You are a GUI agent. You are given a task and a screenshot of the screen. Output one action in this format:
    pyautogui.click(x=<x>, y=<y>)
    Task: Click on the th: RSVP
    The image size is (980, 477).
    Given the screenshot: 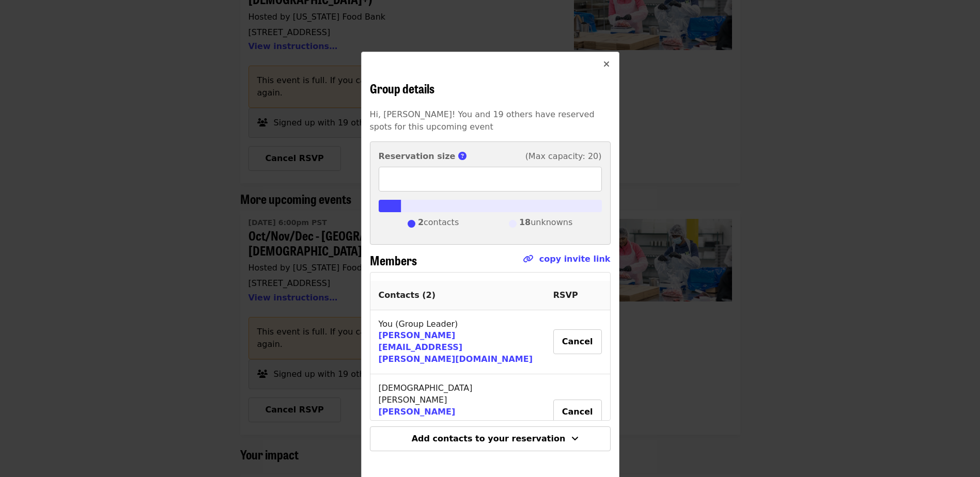 What is the action you would take?
    pyautogui.click(x=577, y=295)
    